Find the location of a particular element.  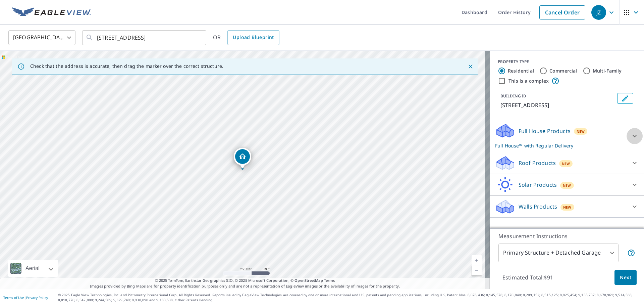

label: This is a complex is located at coordinates (528, 81).